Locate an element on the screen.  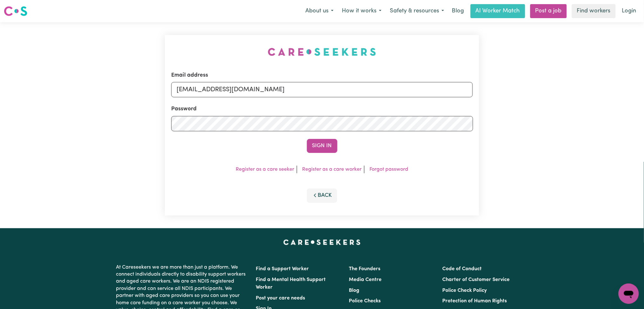
button: Safety & resources is located at coordinates (417, 11).